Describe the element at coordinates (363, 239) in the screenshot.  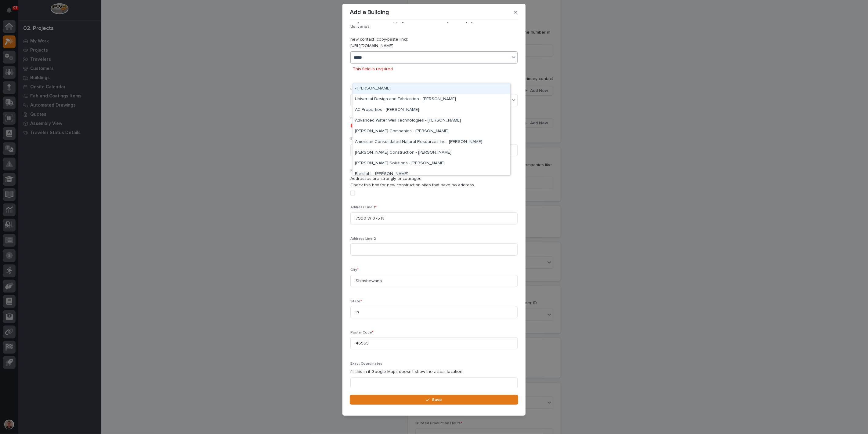
I see `span: Address Line 2` at that location.